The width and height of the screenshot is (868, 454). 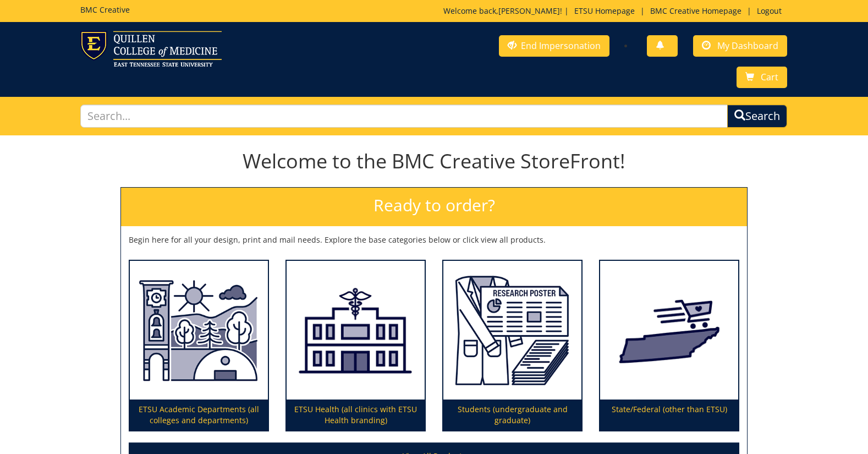 I want to click on p: State/Federal (other than ETSU), so click(x=669, y=415).